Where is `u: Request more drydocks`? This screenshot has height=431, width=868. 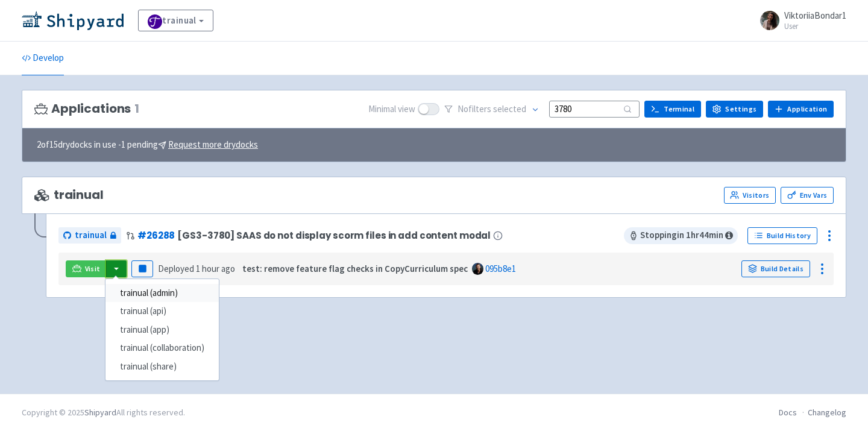 u: Request more drydocks is located at coordinates (213, 144).